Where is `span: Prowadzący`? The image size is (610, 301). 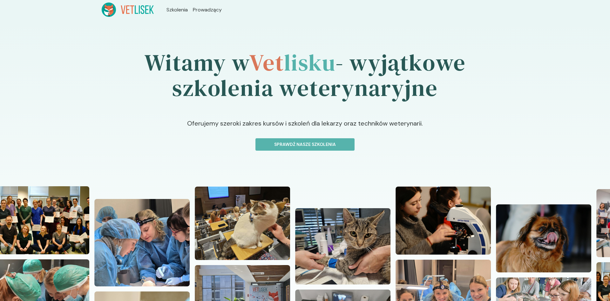
span: Prowadzący is located at coordinates (207, 10).